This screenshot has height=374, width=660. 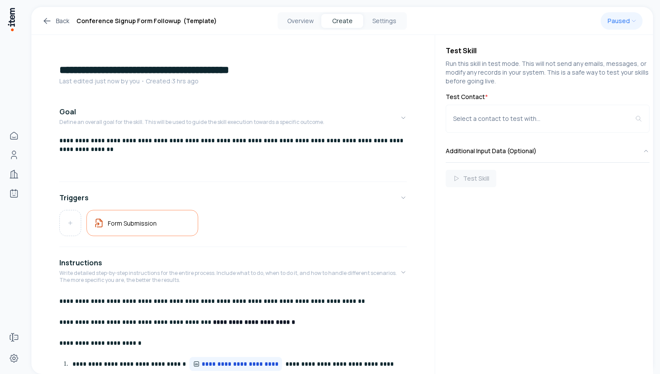 I want to click on div: GoalDefine an overall goal for the skill. This will be used to guide the skill execution towards ..., so click(x=233, y=157).